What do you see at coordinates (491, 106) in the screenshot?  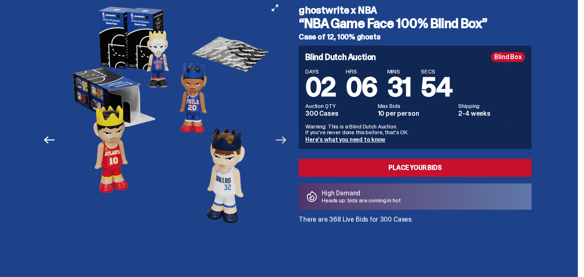 I see `dt: Shipping` at bounding box center [491, 106].